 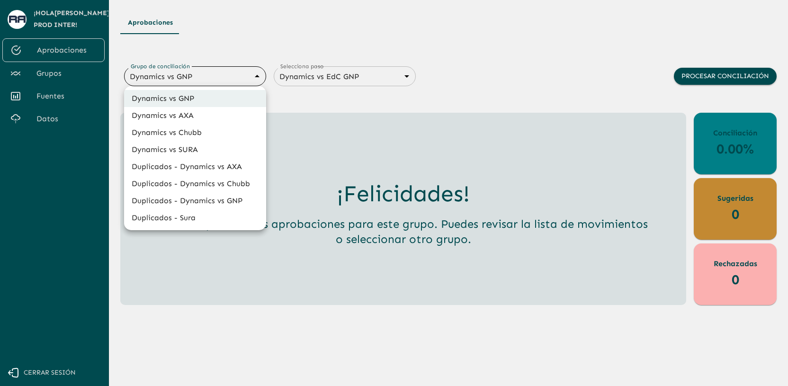 What do you see at coordinates (195, 98) in the screenshot?
I see `li: Dynamics vs GNP` at bounding box center [195, 98].